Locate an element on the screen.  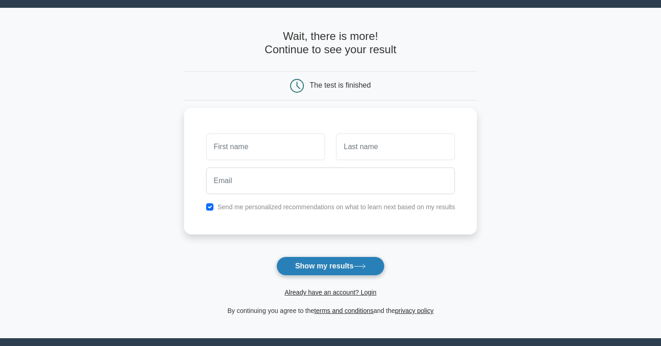
div: The test is finished is located at coordinates (340, 85).